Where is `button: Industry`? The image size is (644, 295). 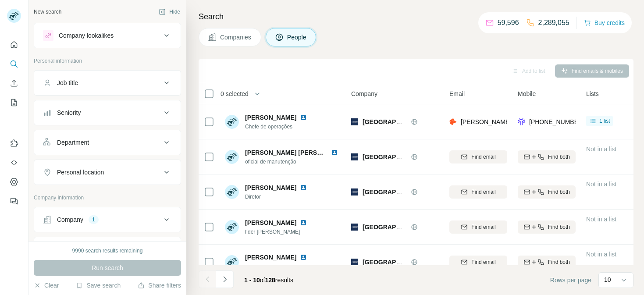
button: Industry is located at coordinates (108, 249).